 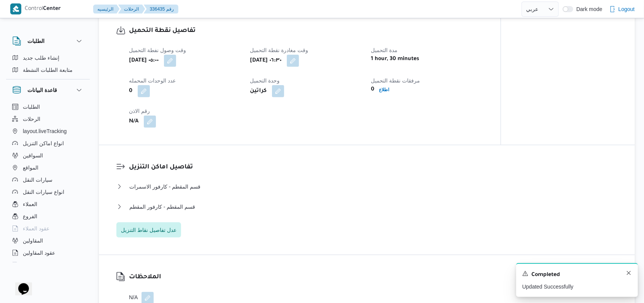 I want to click on button: عقود العملاء, so click(x=48, y=228).